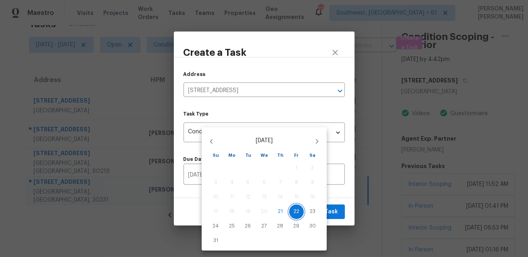 The image size is (528, 257). Describe the element at coordinates (313, 226) in the screenshot. I see `button: 30` at that location.